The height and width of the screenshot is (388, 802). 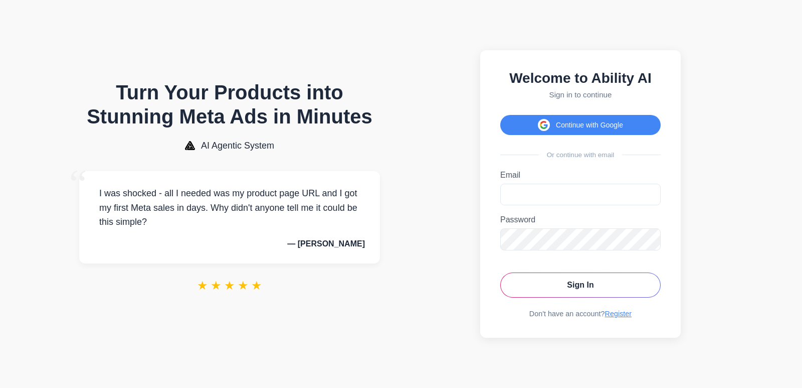 I want to click on label: Password, so click(x=581, y=220).